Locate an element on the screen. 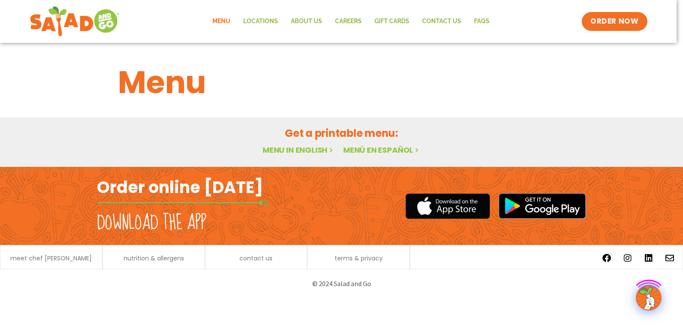 Image resolution: width=683 pixels, height=332 pixels. h2: Download the app is located at coordinates (151, 223).